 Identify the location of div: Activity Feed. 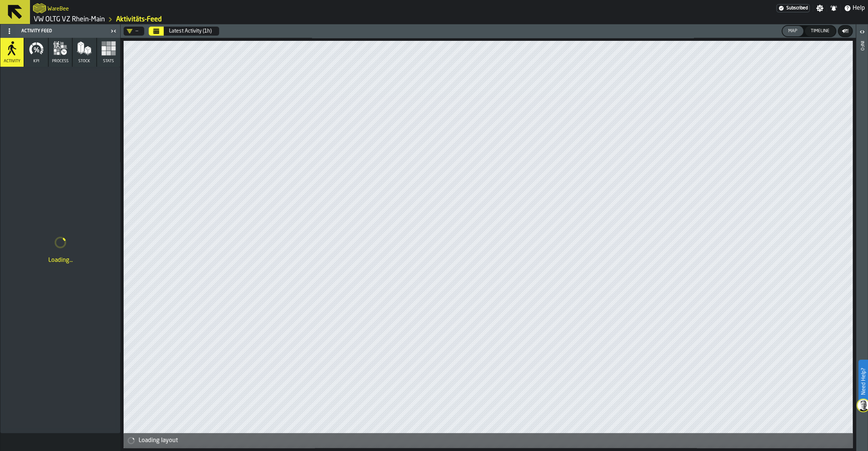
(55, 31).